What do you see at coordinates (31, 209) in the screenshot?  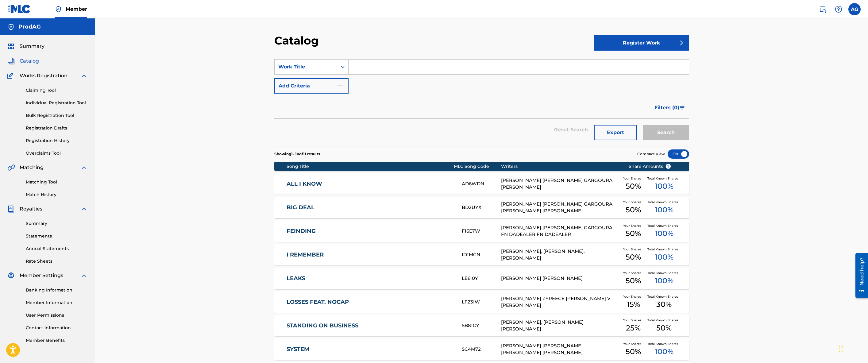 I see `span: Royalties` at bounding box center [31, 209].